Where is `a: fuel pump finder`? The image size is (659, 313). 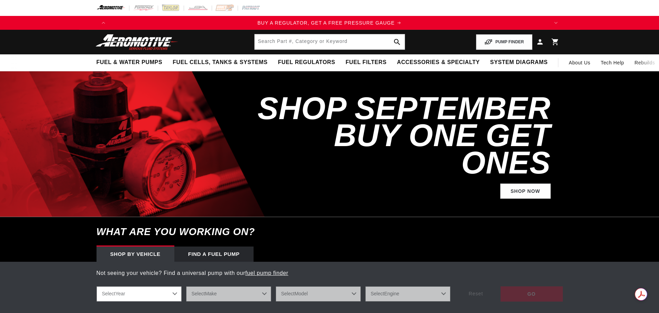 a: fuel pump finder is located at coordinates (267, 273).